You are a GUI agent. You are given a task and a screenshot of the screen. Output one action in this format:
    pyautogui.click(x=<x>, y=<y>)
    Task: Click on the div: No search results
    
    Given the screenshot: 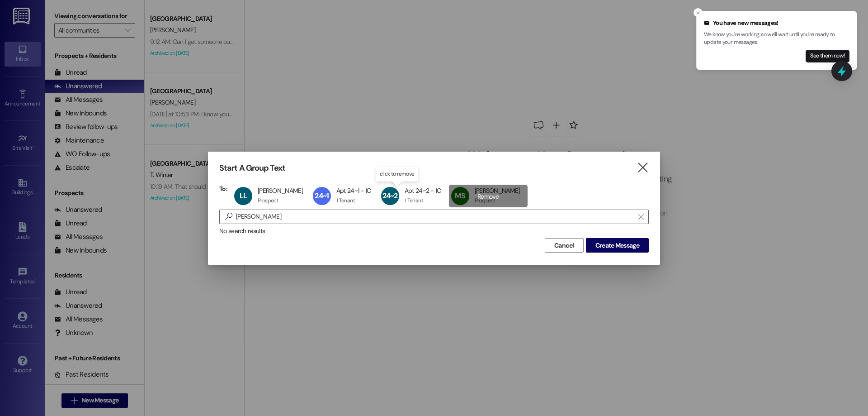 What is the action you would take?
    pyautogui.click(x=434, y=231)
    